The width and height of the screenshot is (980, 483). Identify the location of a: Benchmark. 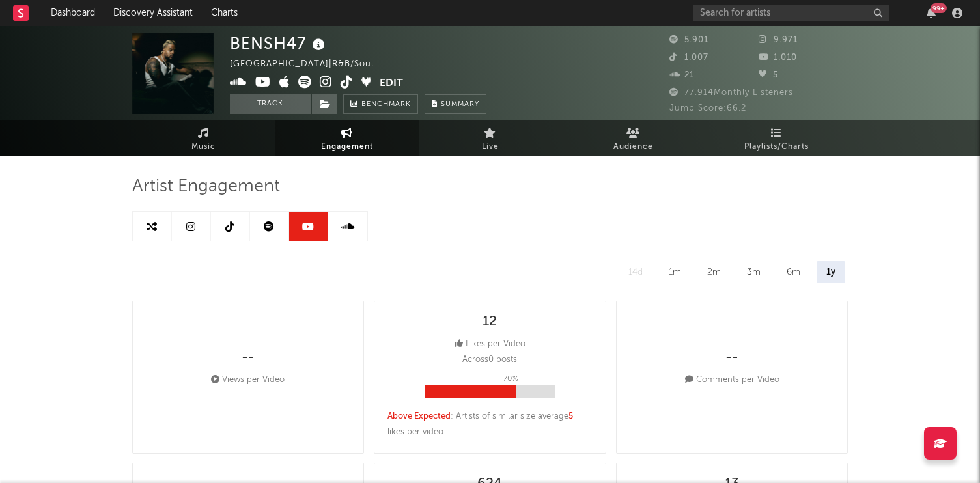
(380, 104).